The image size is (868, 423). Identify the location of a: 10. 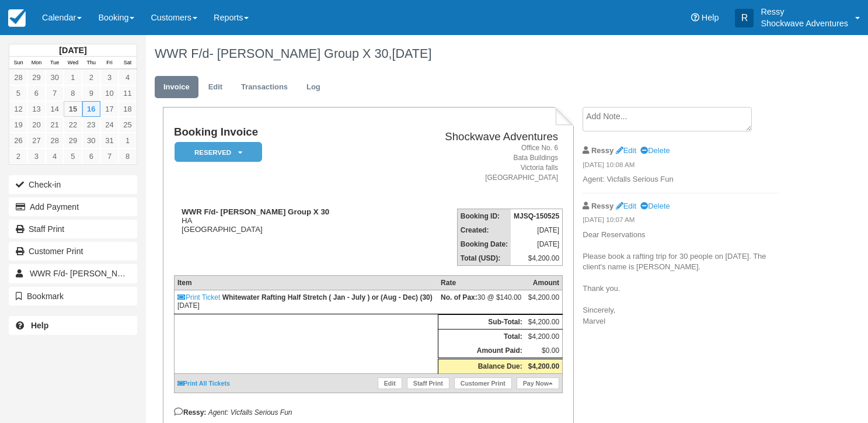
(110, 93).